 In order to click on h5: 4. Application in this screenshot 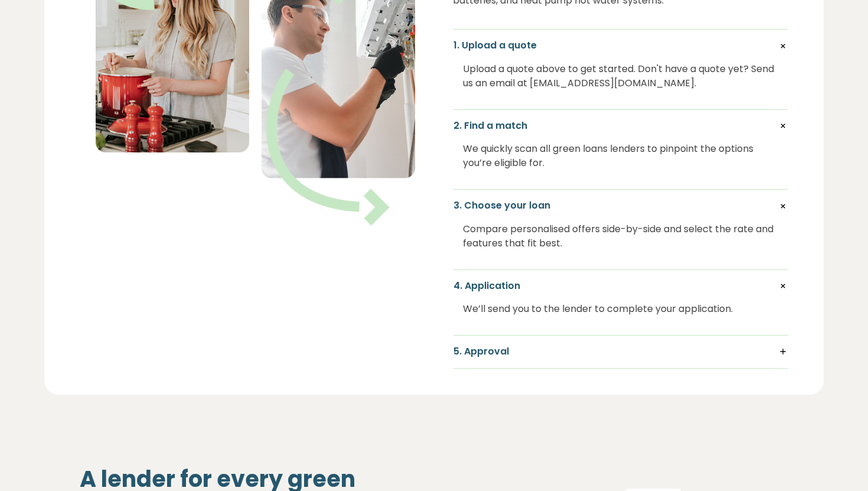, I will do `click(621, 286)`.